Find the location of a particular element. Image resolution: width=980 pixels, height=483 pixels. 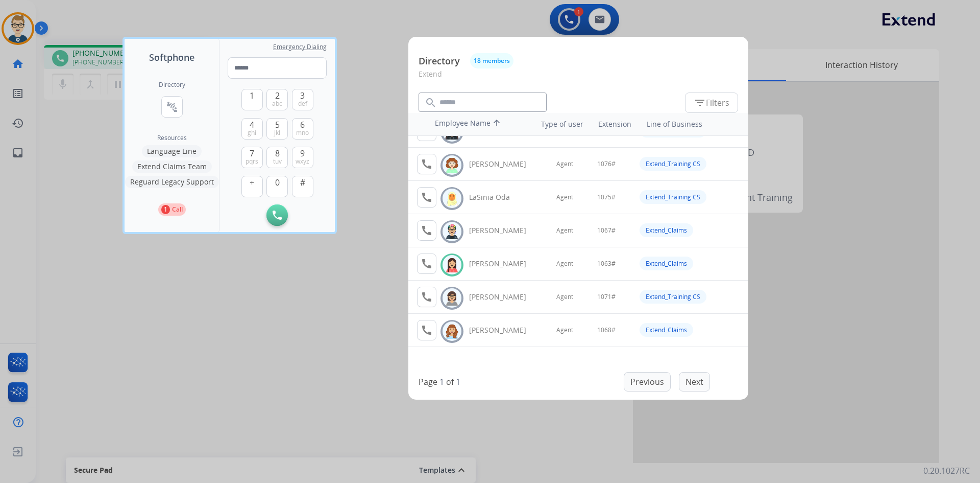

span: tuv is located at coordinates (277, 161).